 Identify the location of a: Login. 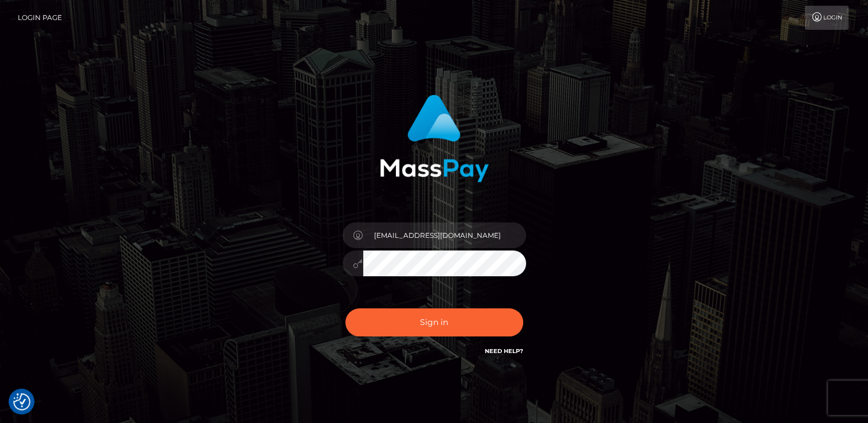
(826, 17).